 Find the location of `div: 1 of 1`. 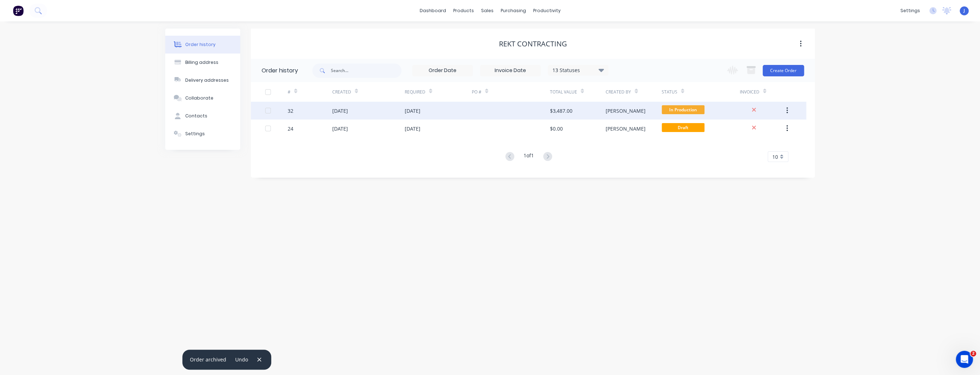

div: 1 of 1 is located at coordinates (529, 156).